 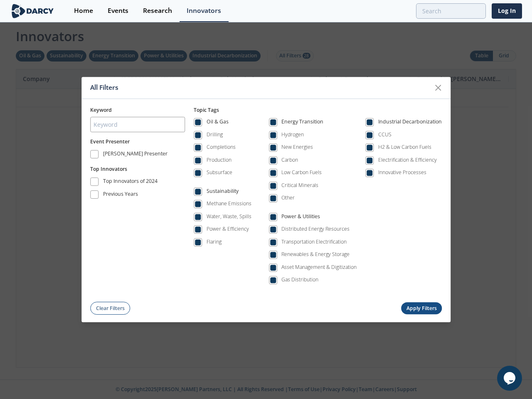 I want to click on span: Keyword, so click(x=101, y=110).